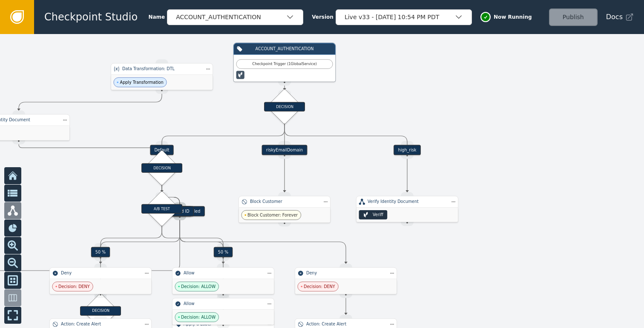 The height and width of the screenshot is (328, 644). I want to click on div: high_risk, so click(406, 150).